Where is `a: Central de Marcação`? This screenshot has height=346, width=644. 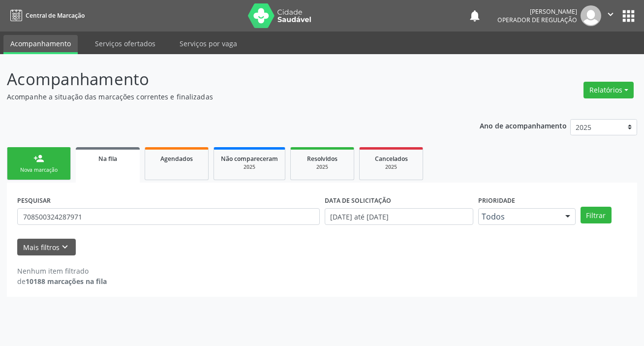
a: Central de Marcação is located at coordinates (46, 15).